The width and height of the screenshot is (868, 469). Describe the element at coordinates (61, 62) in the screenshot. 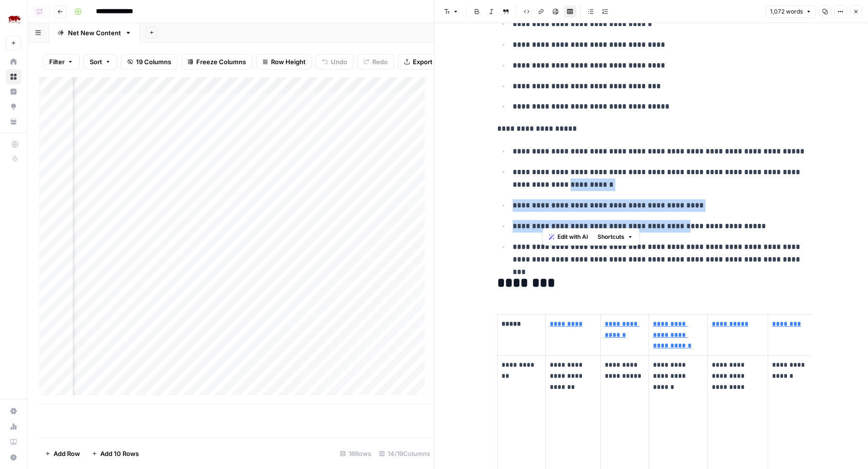

I see `button: Filter` at that location.